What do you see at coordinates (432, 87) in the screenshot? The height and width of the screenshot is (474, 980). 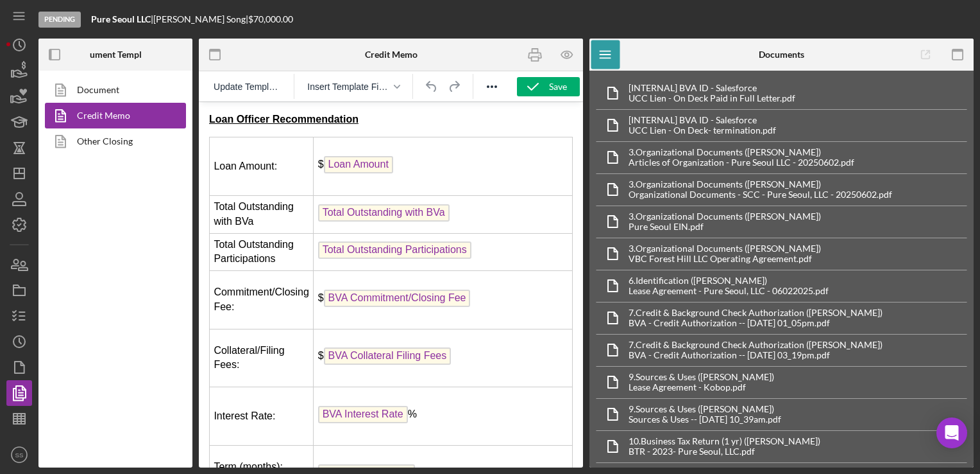 I see `button: Undo` at bounding box center [432, 87].